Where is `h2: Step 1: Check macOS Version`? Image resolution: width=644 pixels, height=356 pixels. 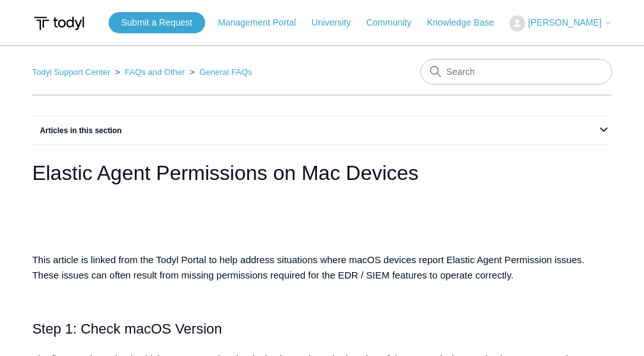
h2: Step 1: Check macOS Version is located at coordinates (322, 328).